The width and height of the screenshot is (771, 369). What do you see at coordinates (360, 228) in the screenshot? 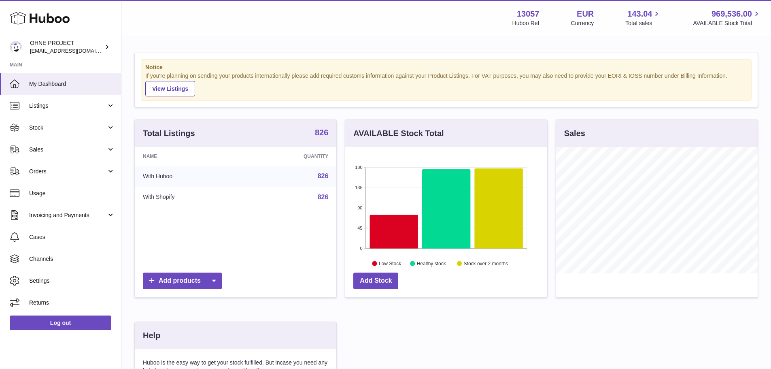
I see `text: 45` at bounding box center [360, 228].